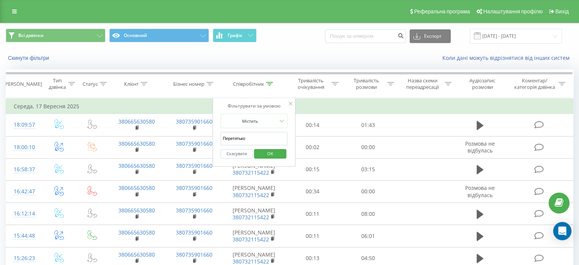  Describe the element at coordinates (24, 191) in the screenshot. I see `div: 16:42:47` at that location.